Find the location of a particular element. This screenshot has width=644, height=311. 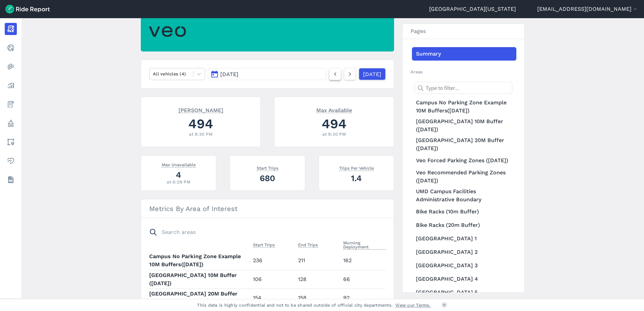

span: End Trips is located at coordinates (308, 244).